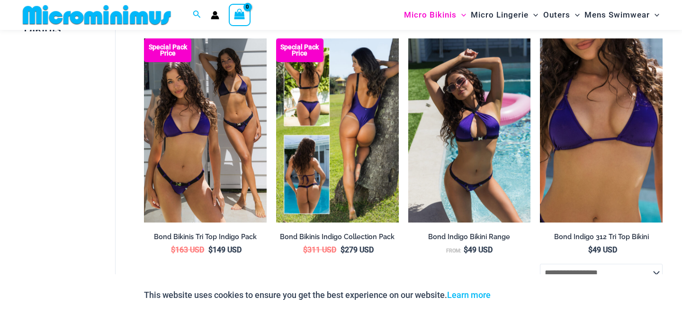 Image resolution: width=682 pixels, height=316 pixels. Describe the element at coordinates (532, 15) in the screenshot. I see `nav: Site Navigation` at that location.